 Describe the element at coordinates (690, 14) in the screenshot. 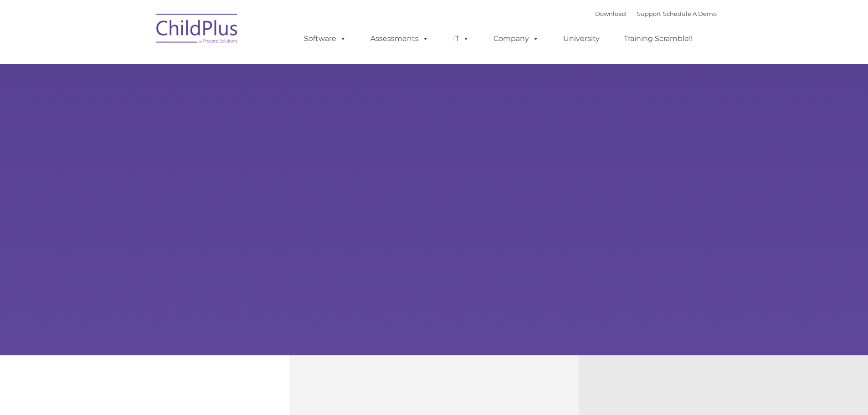

I see `a: Schedule A Demo` at that location.